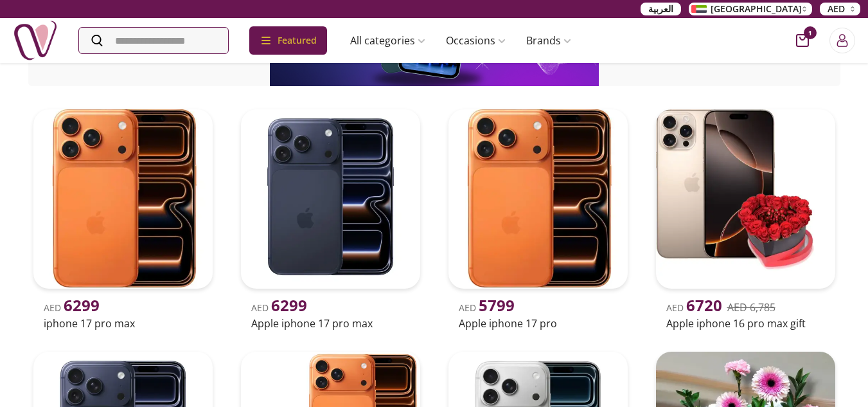 The image size is (868, 407). I want to click on a: Occasions, so click(476, 40).